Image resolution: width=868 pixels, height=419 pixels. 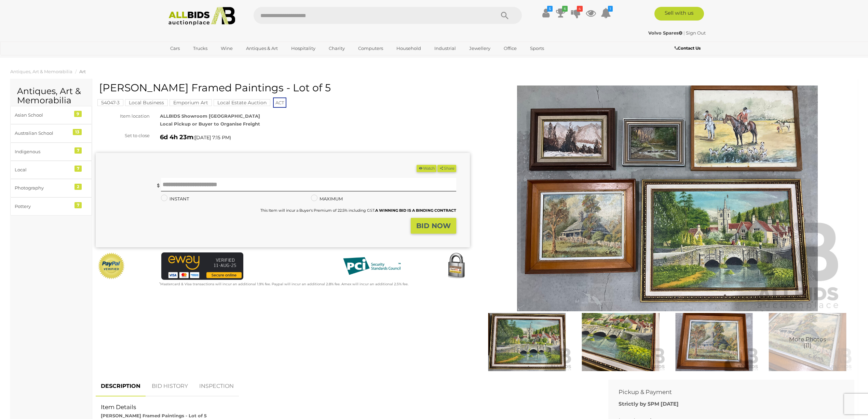 I want to click on a: Cars, so click(x=175, y=48).